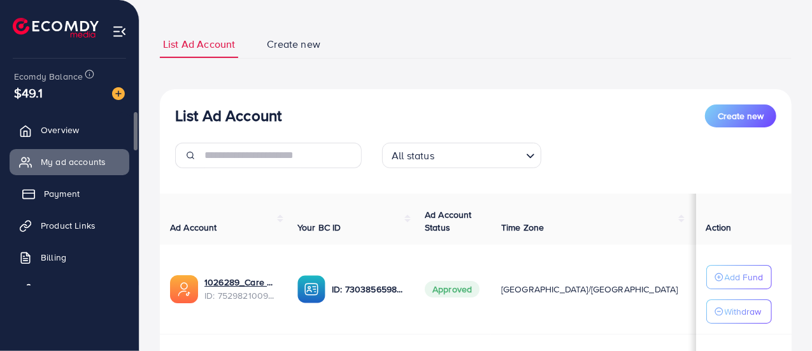  What do you see at coordinates (241, 282) in the screenshot?
I see `a: 1026289_Care Me BD_1753173080276` at bounding box center [241, 282].